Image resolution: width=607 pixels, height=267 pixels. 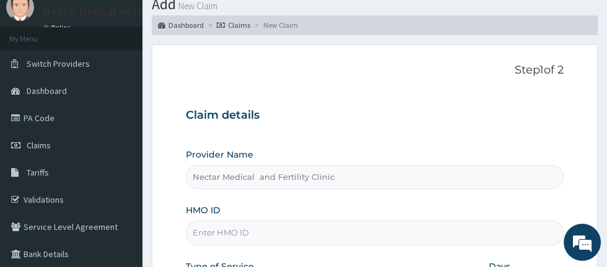 What do you see at coordinates (274, 25) in the screenshot?
I see `li: New Claim` at bounding box center [274, 25].